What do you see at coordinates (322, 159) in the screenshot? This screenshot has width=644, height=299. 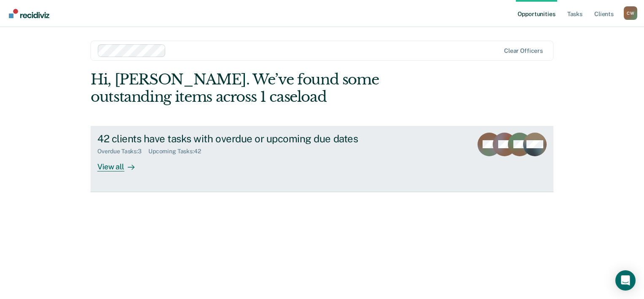 I see `a: 42 clients have tasks with overdue or upcoming due datesOverdue Tasks:3Upcoming Tasks:42View all` at bounding box center [322, 159].